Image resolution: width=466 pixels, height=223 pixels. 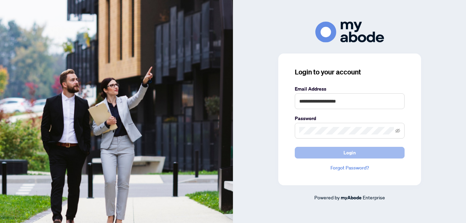 I want to click on span: Enterprise, so click(x=374, y=197).